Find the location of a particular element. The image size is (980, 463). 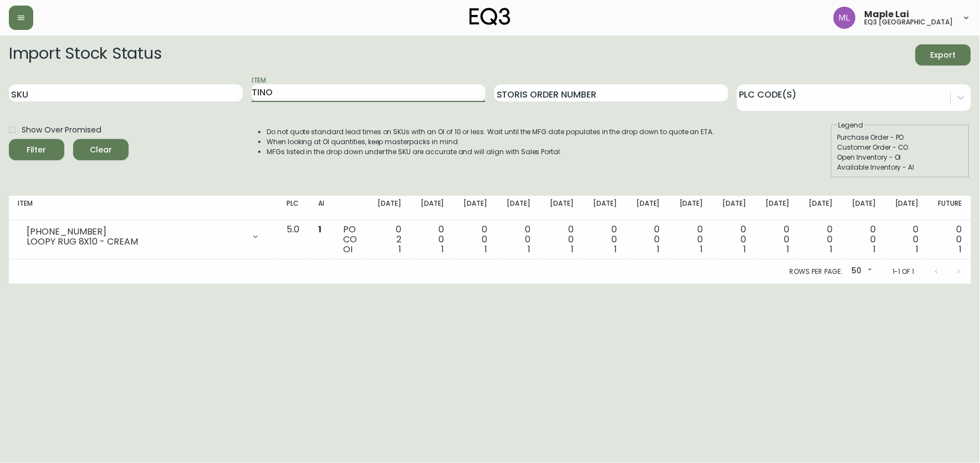

span: OI is located at coordinates (348, 249).